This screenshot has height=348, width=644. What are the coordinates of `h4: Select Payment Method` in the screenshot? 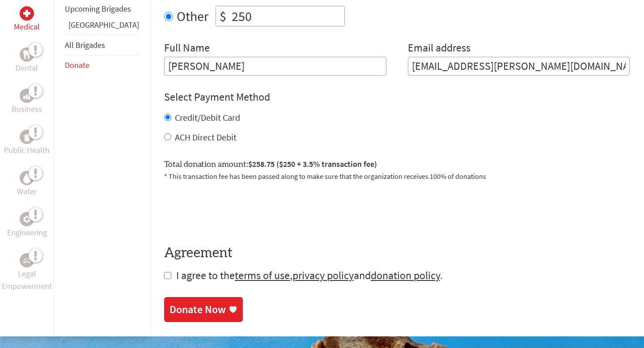 It's located at (397, 97).